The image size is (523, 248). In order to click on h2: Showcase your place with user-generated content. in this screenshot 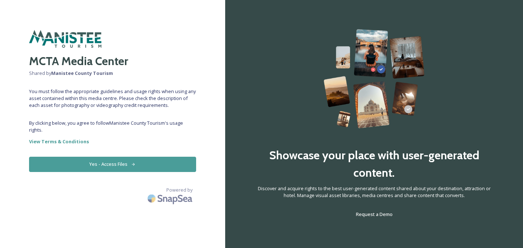, I will do `click(374, 164)`.